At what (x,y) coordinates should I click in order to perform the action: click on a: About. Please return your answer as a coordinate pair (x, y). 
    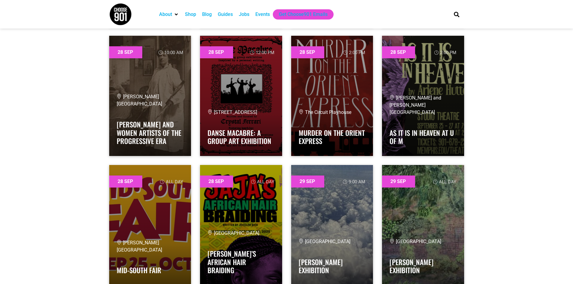
    Looking at the image, I should click on (165, 14).